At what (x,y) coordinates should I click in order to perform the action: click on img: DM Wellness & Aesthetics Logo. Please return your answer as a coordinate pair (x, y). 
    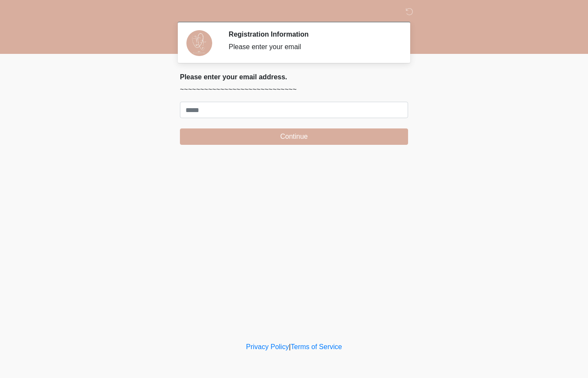
    Looking at the image, I should click on (177, 12).